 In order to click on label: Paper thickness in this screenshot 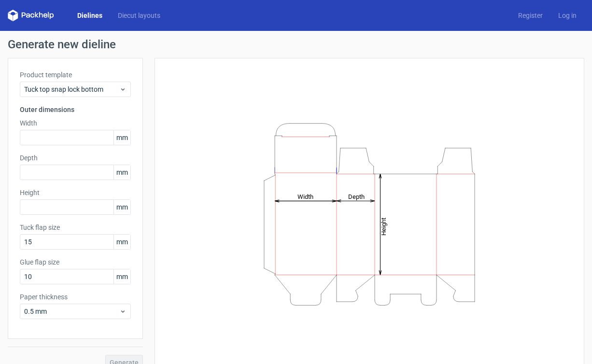, I will do `click(75, 297)`.